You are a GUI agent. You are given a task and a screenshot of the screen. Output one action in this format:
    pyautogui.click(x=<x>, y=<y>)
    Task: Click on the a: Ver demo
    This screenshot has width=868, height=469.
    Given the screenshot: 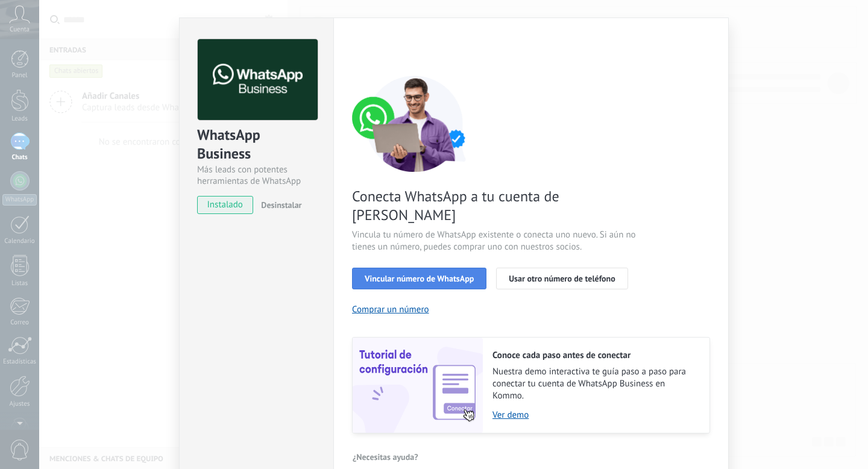 What is the action you would take?
    pyautogui.click(x=595, y=415)
    